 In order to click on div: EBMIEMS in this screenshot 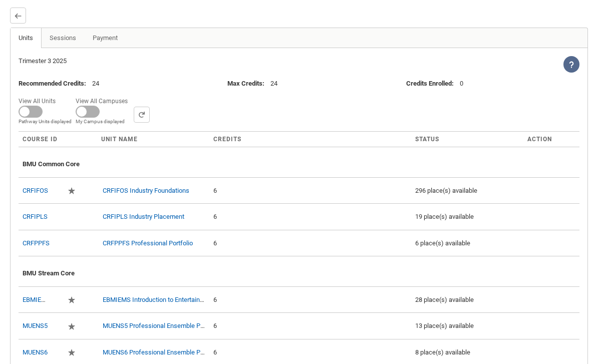, I will do `click(41, 300)`.